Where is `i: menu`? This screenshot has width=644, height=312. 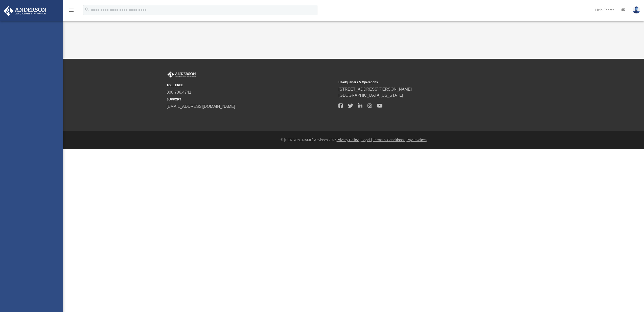
i: menu is located at coordinates (71, 10).